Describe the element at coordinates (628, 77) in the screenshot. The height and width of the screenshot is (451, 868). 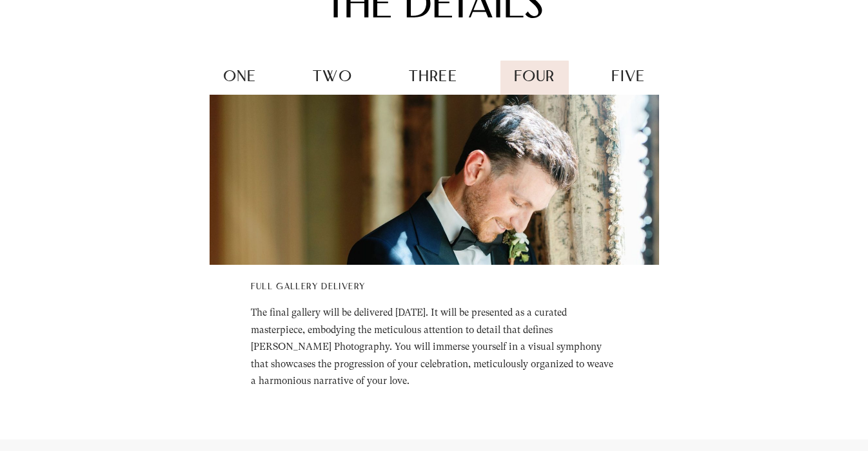
I see `span: five` at that location.